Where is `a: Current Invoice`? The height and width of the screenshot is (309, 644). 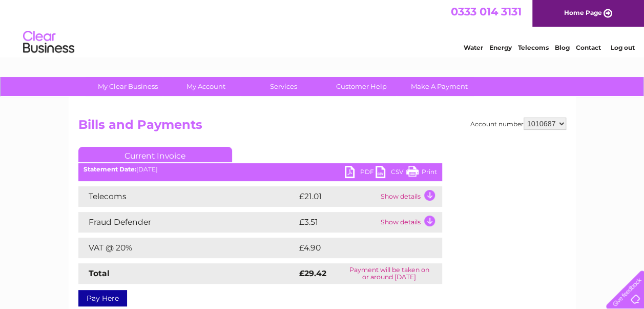
a: Current Invoice is located at coordinates (156, 154).